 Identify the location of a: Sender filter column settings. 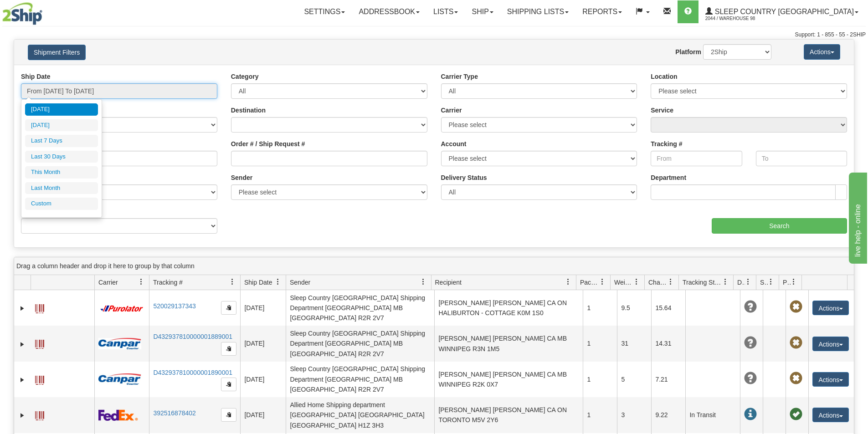
(423, 282).